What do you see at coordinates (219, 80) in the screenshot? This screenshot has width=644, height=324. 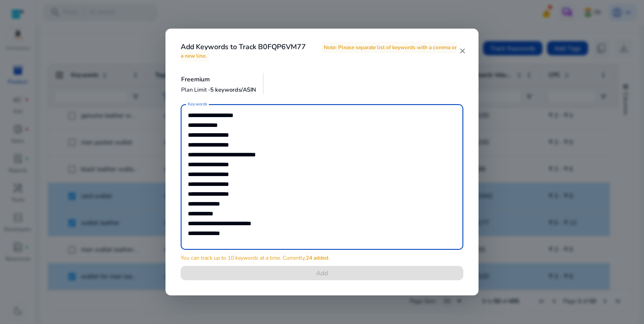 I see `h5: Freemium` at bounding box center [219, 80].